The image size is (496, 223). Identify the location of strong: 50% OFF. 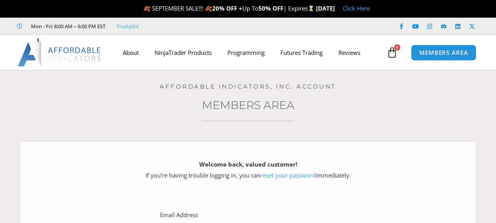
(271, 8).